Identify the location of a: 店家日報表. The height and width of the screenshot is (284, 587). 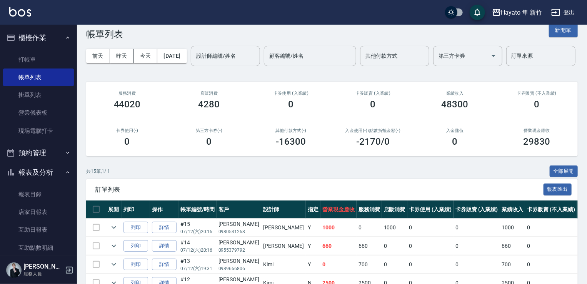
(38, 212).